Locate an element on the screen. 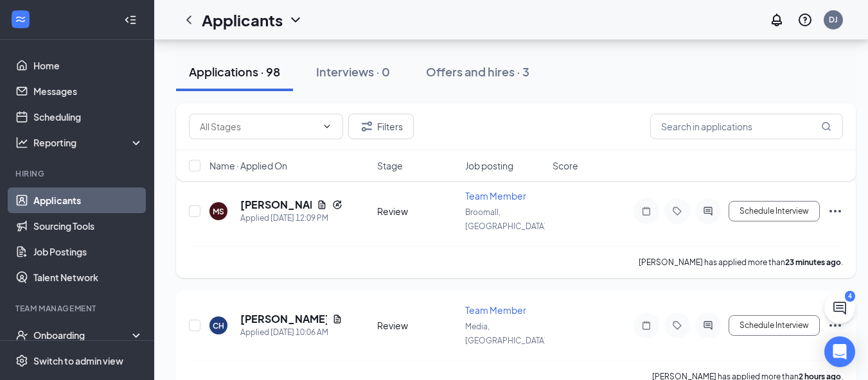 The height and width of the screenshot is (380, 868). div: Hiring is located at coordinates (78, 174).